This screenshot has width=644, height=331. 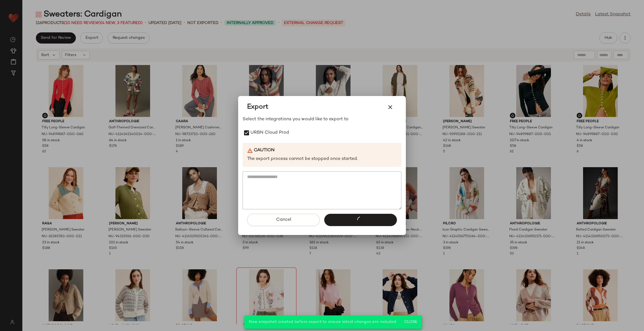 What do you see at coordinates (264, 151) in the screenshot?
I see `b: Caution` at bounding box center [264, 151].